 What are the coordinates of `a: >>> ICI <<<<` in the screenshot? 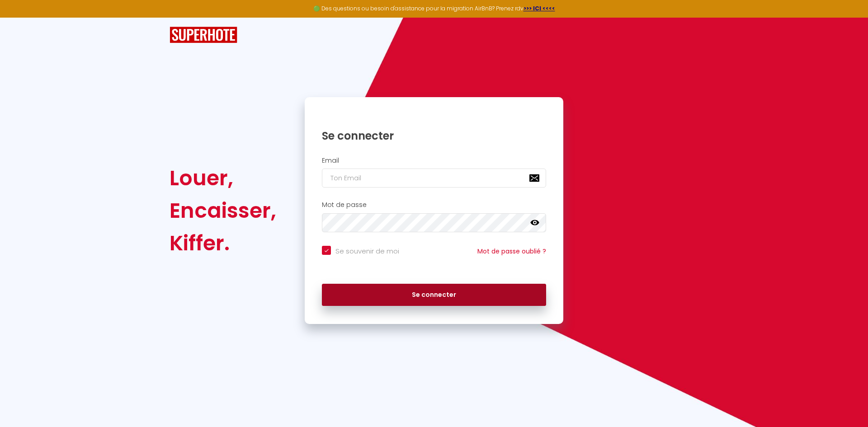 It's located at (539, 8).